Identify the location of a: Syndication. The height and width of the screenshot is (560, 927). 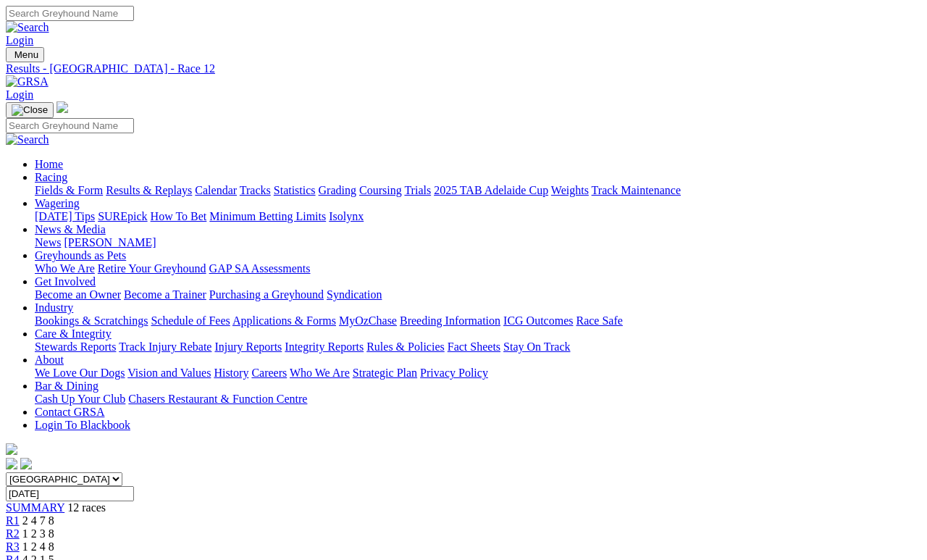
(354, 294).